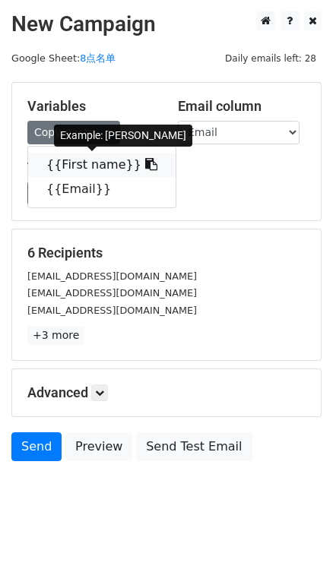 Image resolution: width=333 pixels, height=569 pixels. What do you see at coordinates (271, 59) in the screenshot?
I see `span: Daily emails left: 28` at bounding box center [271, 59].